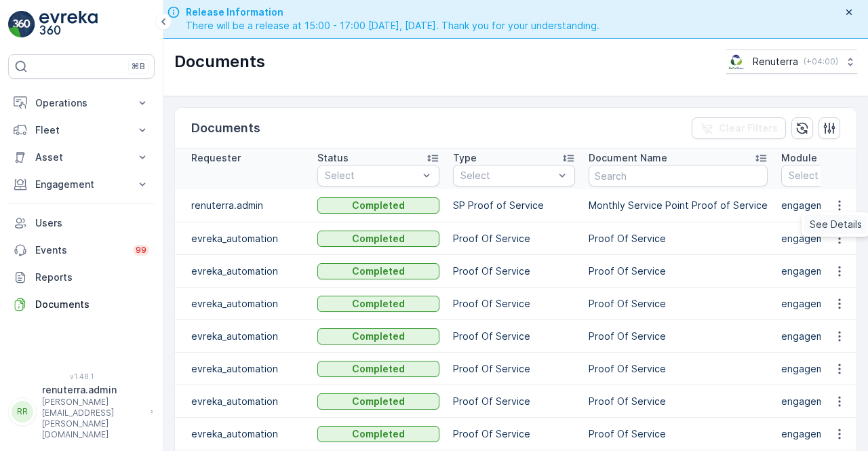  Describe the element at coordinates (80, 250) in the screenshot. I see `p: Events` at that location.